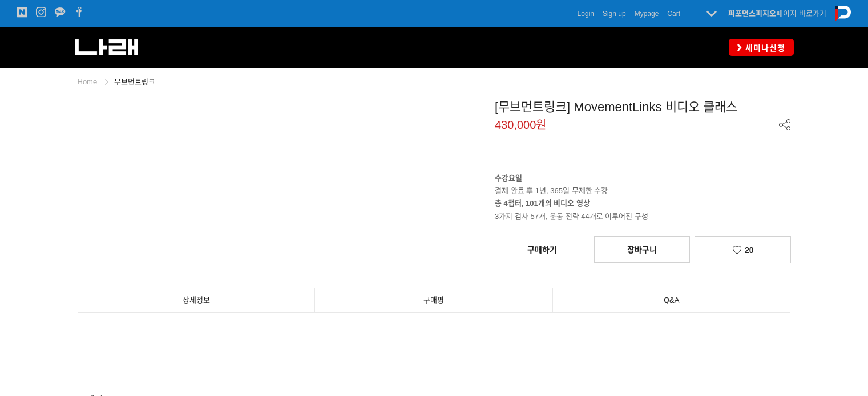  Describe the element at coordinates (764, 48) in the screenshot. I see `span: 세미나신청` at that location.